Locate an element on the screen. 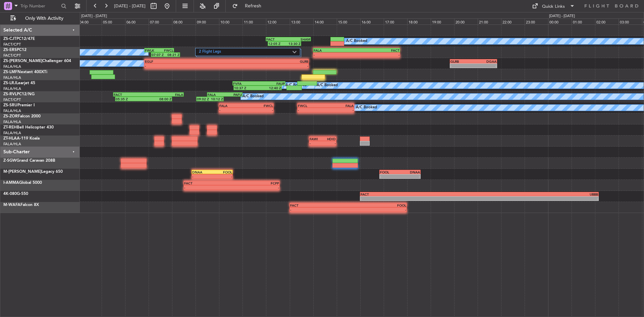 Image resolution: width=644 pixels, height=317 pixels. button: Only With Activity is located at coordinates (40, 18).